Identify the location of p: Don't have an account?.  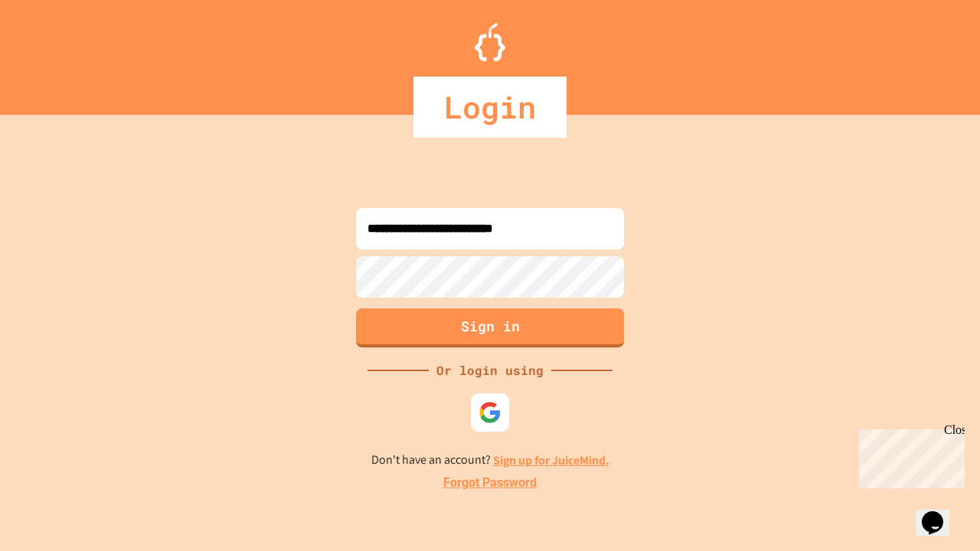
(490, 460).